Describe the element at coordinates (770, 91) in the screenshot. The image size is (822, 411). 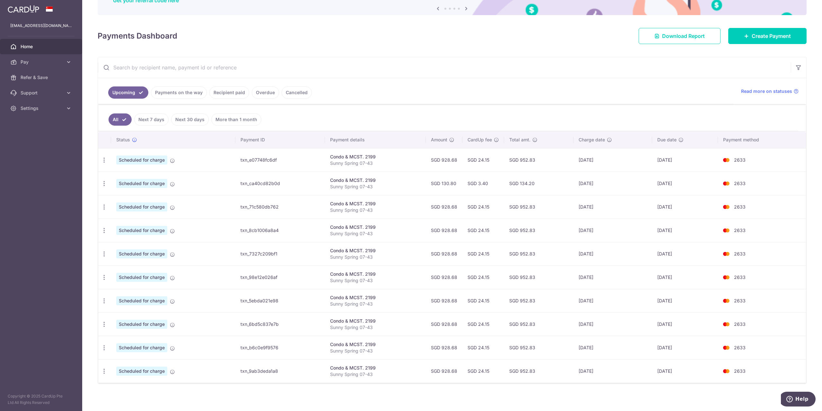
I see `a: Read more on statuses` at that location.